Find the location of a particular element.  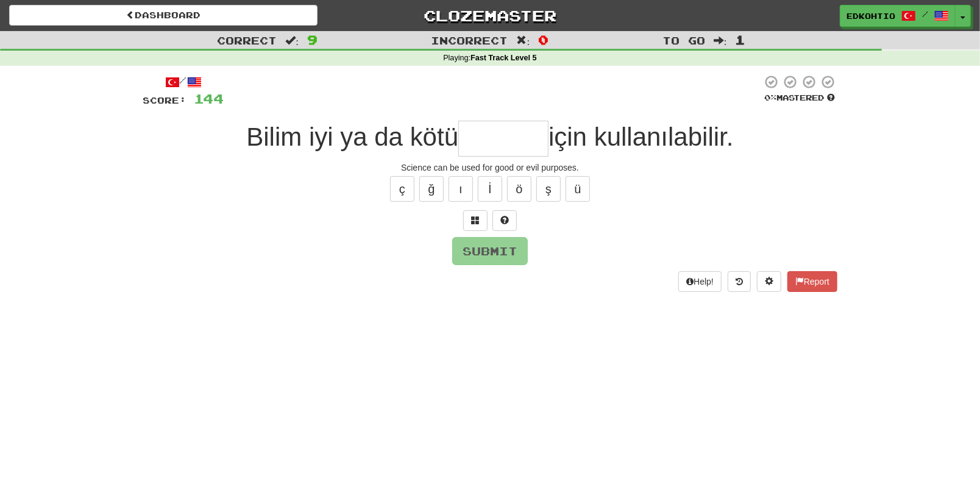

div: Science can be used for good or evil purposes. is located at coordinates (490, 167).